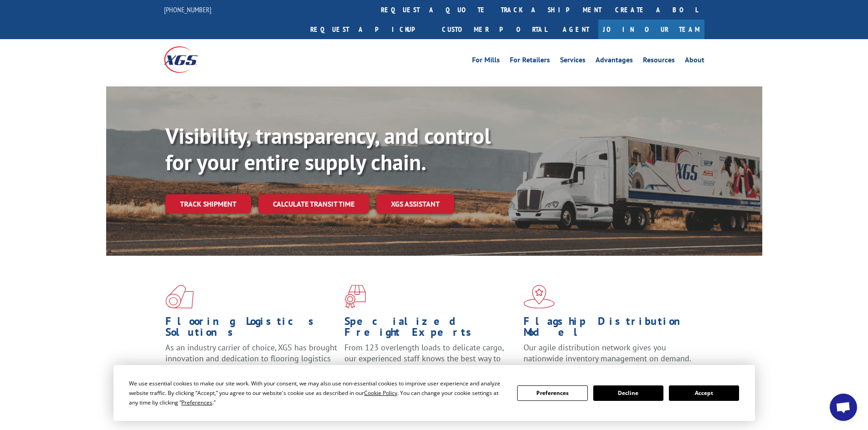 The width and height of the screenshot is (868, 430). Describe the element at coordinates (434, 393) in the screenshot. I see `div: Cookie Consent Prompt` at that location.